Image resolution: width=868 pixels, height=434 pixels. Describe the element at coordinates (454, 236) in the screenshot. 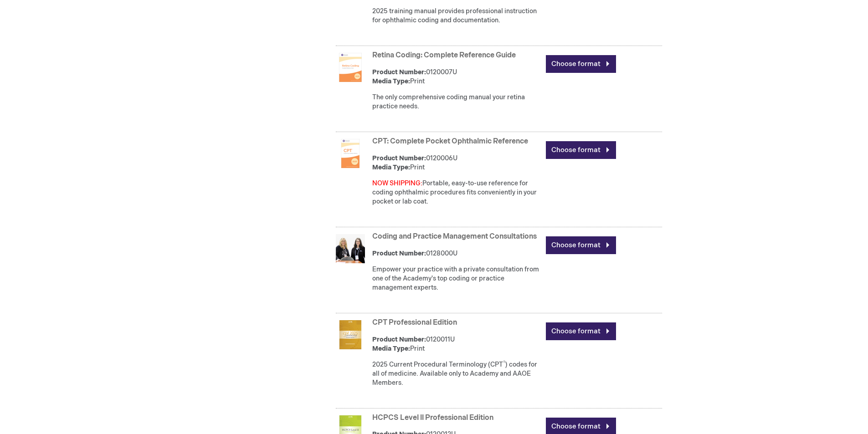

I see `a: Coding and Practice Management Consultations` at that location.